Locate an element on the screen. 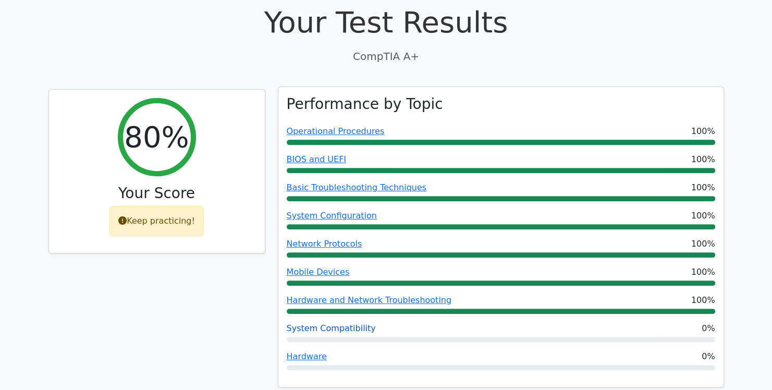  a: System Compatibility is located at coordinates (331, 328).